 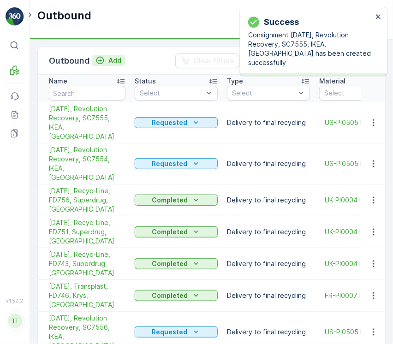 What do you see at coordinates (214, 61) in the screenshot?
I see `p: Clear Filters` at bounding box center [214, 61].